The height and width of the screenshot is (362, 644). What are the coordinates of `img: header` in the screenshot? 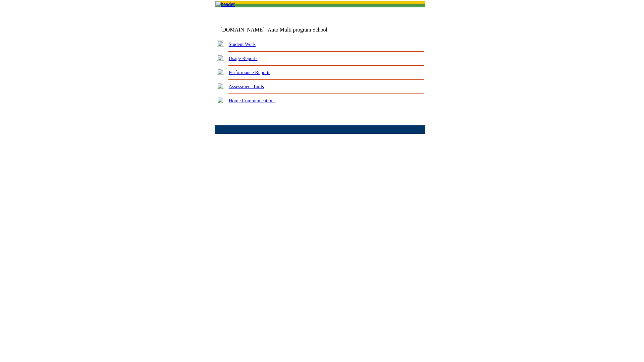 It's located at (225, 5).